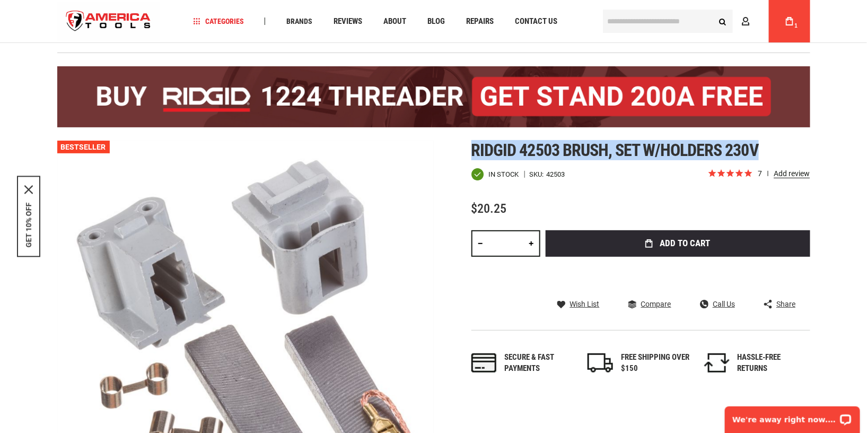  I want to click on span: Wish List, so click(585, 304).